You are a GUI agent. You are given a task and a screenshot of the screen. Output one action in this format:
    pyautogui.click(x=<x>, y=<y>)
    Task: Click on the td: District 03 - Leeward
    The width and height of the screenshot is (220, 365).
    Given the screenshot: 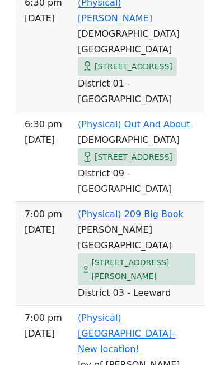 What is the action you would take?
    pyautogui.click(x=109, y=293)
    